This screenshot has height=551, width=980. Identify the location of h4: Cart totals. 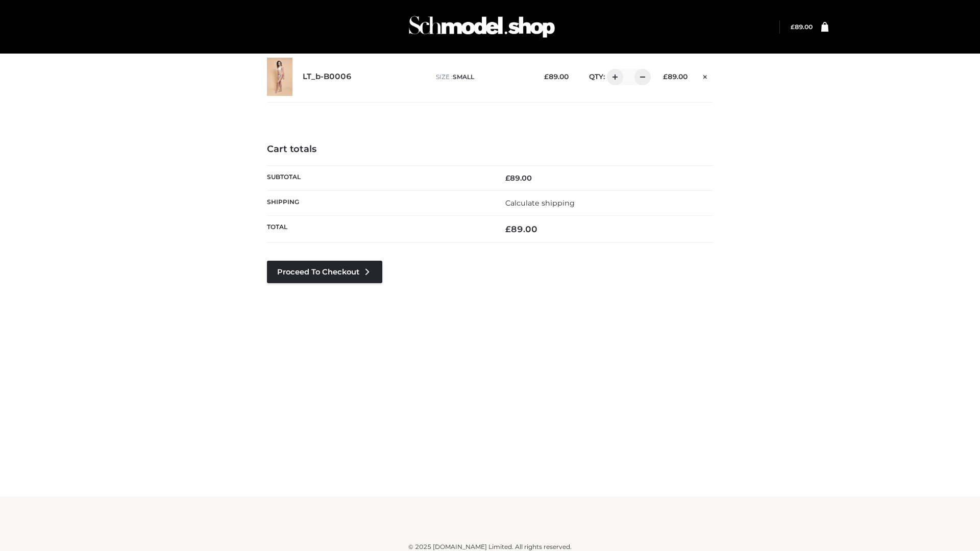
(490, 149).